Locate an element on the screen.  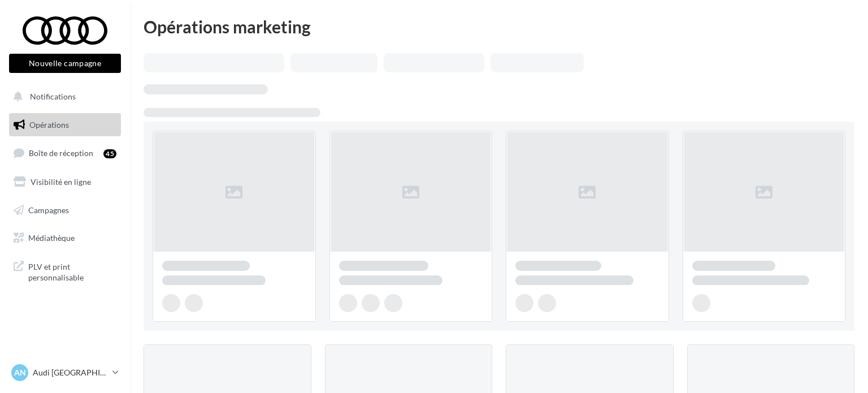
a: Campagnes is located at coordinates (65, 210).